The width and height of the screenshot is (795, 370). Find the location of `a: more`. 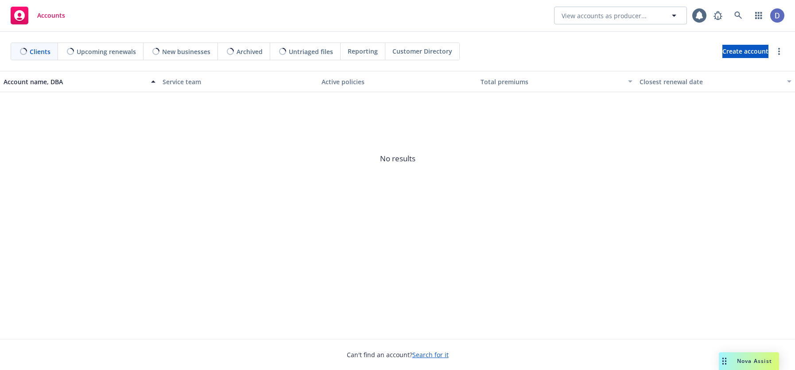

a: more is located at coordinates (779, 51).